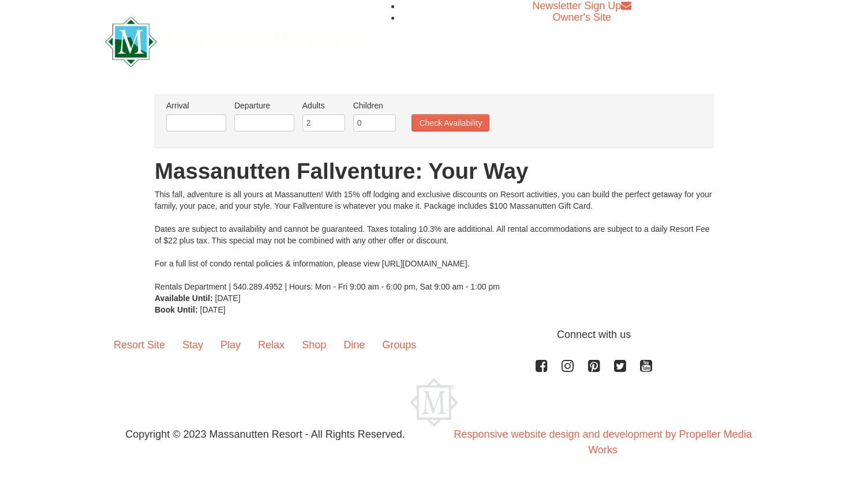  I want to click on a: Relax, so click(271, 345).